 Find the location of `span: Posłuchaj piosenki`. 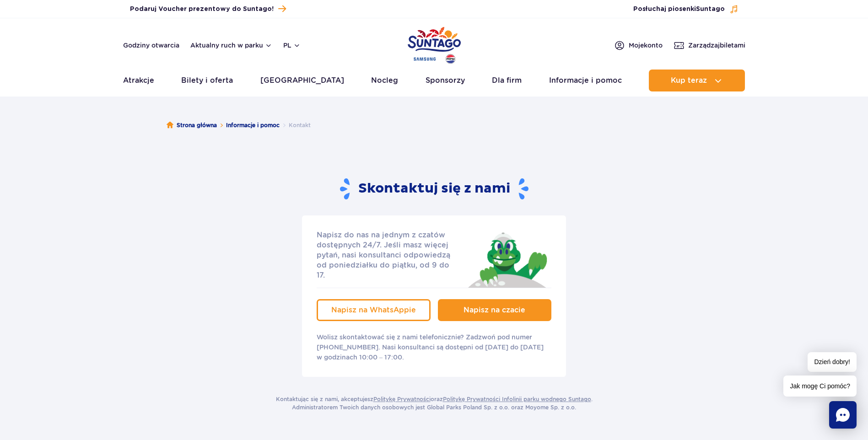

span: Posłuchaj piosenki is located at coordinates (679, 9).